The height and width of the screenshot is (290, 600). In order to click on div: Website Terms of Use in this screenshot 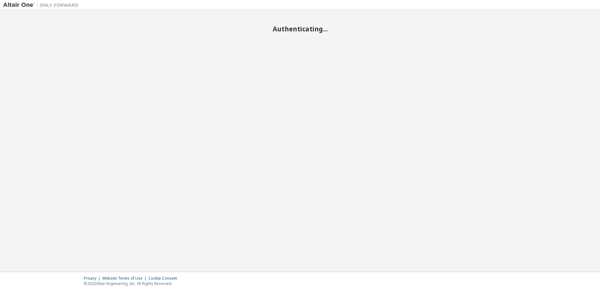, I will do `click(125, 278)`.